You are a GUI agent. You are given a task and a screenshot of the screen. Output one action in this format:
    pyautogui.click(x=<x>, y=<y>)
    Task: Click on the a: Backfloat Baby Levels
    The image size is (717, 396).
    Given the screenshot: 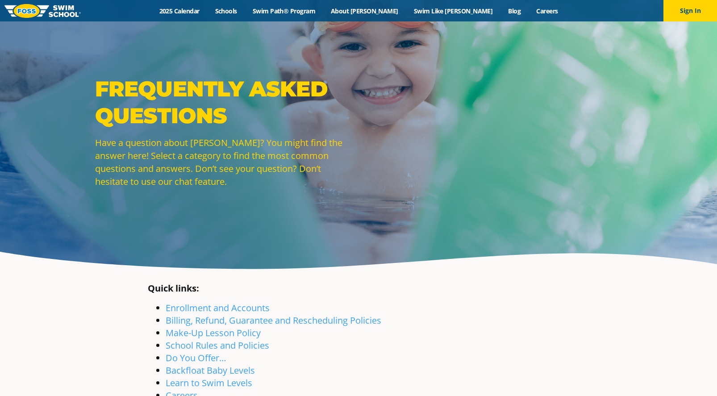 What is the action you would take?
    pyautogui.click(x=210, y=370)
    